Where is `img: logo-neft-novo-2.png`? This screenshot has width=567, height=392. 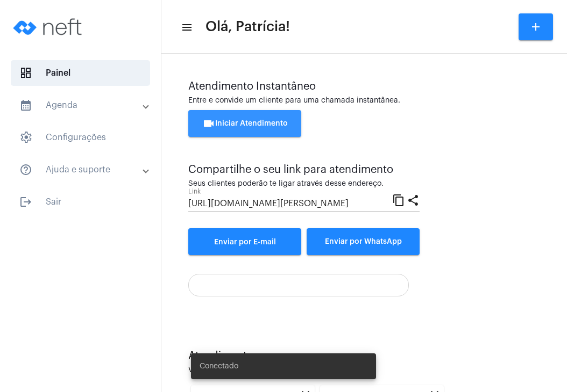 img: logo-neft-novo-2.png is located at coordinates (49, 27).